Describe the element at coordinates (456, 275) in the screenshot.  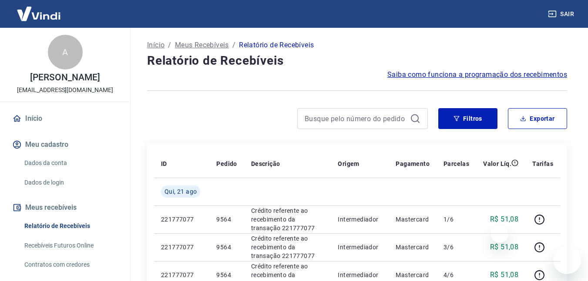
I see `p: 4/6` at that location.